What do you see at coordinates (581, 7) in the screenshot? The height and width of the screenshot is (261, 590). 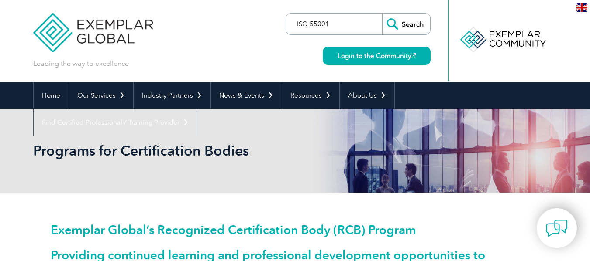 I see `img: en` at bounding box center [581, 7].